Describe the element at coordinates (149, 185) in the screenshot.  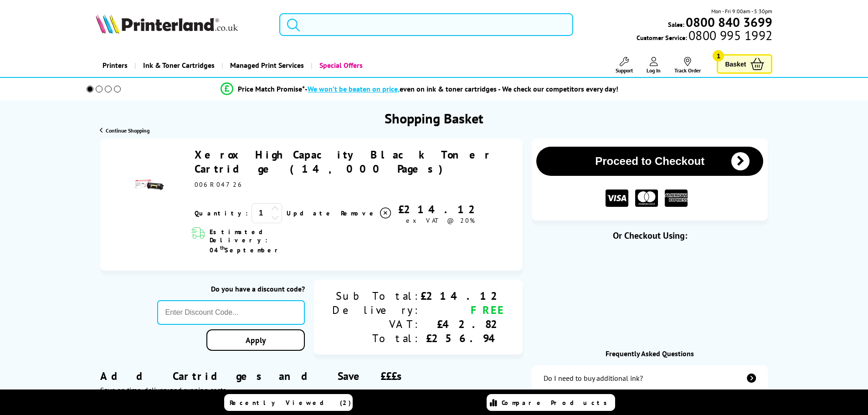
I see `img: Xerox High Capacity Black Toner Cartridge (14,000 Pages)` at that location.